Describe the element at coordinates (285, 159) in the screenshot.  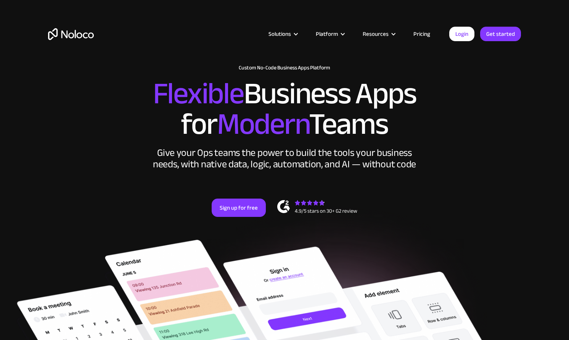
I see `div: Give your Ops teams the power to build the tools your business needs, with native data, logic, au...` at that location.